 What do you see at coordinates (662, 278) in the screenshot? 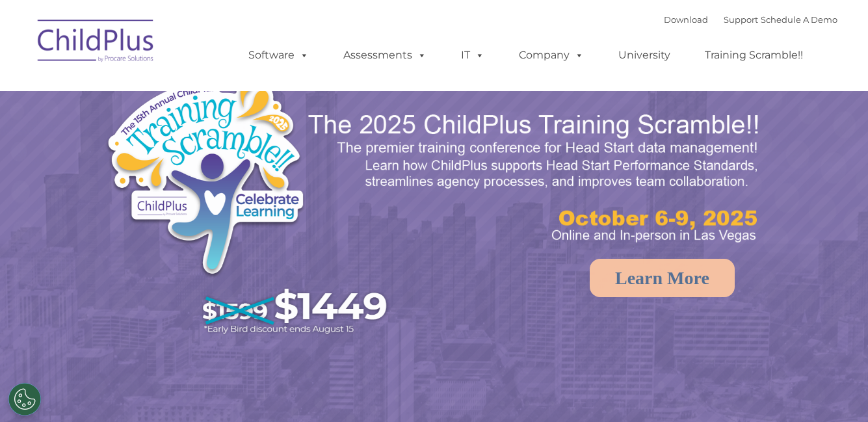
I see `a: Learn More` at bounding box center [662, 278].